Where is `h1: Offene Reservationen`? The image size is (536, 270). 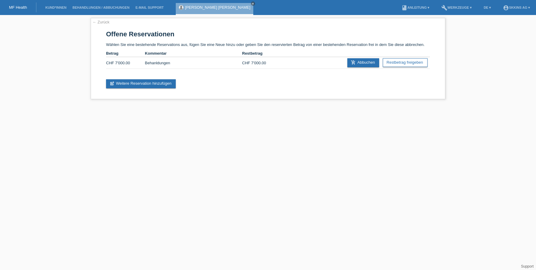
h1: Offene Reservationen is located at coordinates (268, 34).